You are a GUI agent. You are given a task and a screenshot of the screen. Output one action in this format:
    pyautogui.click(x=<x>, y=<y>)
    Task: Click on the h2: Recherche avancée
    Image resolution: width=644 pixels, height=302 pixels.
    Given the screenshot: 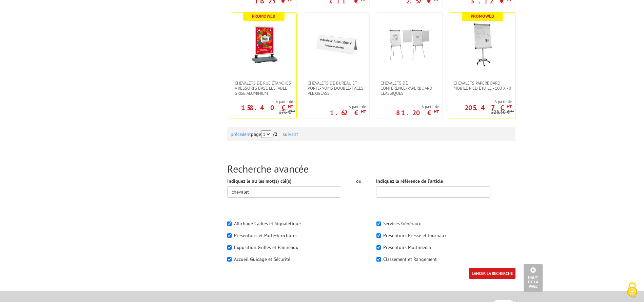 What is the action you would take?
    pyautogui.click(x=371, y=168)
    